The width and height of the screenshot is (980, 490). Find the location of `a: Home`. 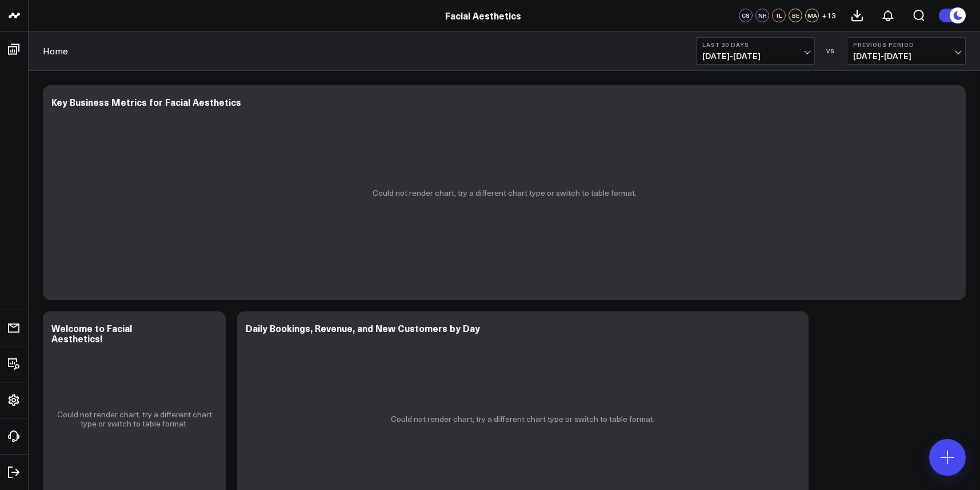

a: Home is located at coordinates (56, 51).